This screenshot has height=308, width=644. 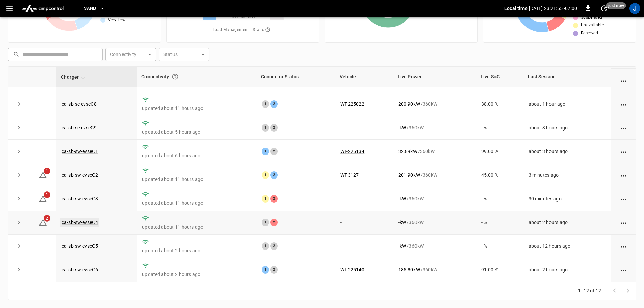 What do you see at coordinates (364, 77) in the screenshot?
I see `th: Vehicle` at bounding box center [364, 77].